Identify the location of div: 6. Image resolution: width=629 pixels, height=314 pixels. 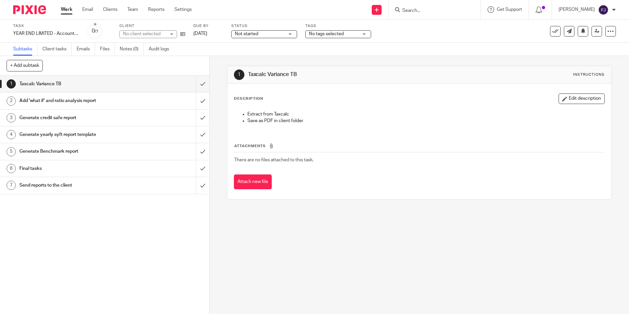
(11, 168).